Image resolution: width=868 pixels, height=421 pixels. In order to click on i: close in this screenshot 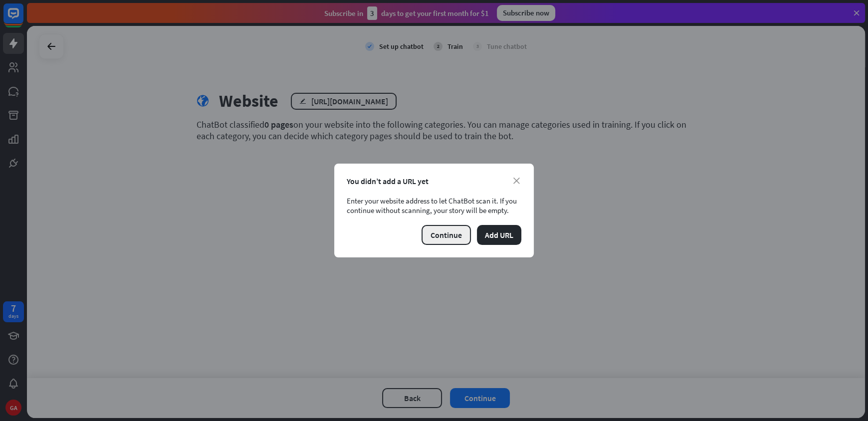, I will do `click(516, 181)`.